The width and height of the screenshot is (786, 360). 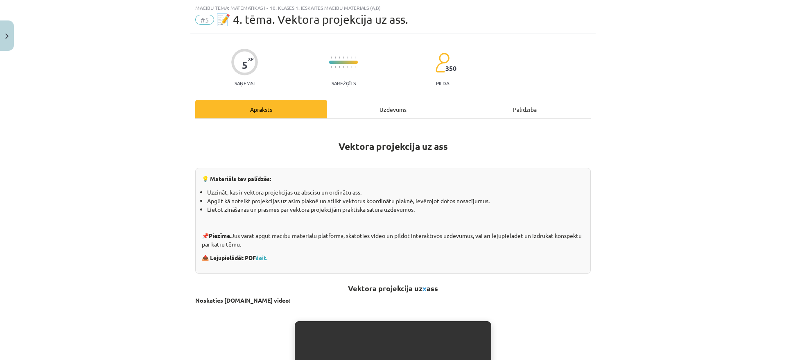 I want to click on p: 📌 Jūs varat apgūt mācību materiālu platformā, skatoties video un pildot interaktīvos uzdevumus, v..., so click(x=393, y=240).